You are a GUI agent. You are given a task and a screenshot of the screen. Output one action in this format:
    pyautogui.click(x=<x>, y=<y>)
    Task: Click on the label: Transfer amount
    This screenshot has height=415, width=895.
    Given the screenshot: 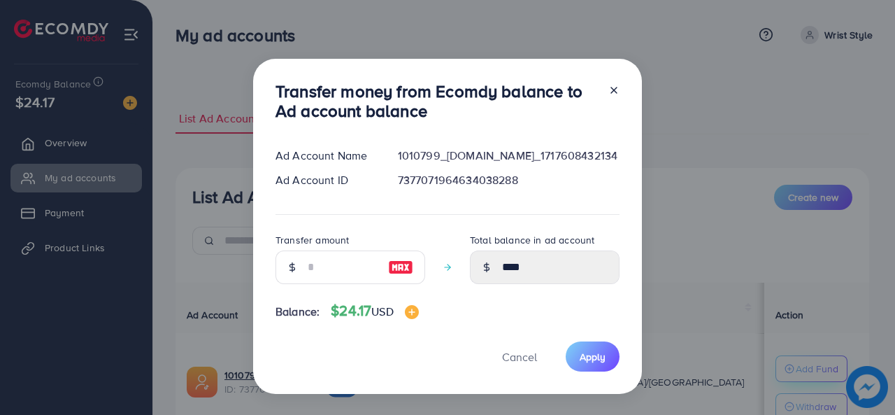 What is the action you would take?
    pyautogui.click(x=312, y=240)
    